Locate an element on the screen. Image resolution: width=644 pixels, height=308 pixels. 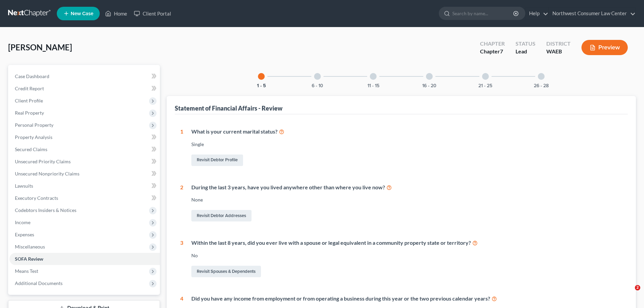
div: None is located at coordinates (407, 200).